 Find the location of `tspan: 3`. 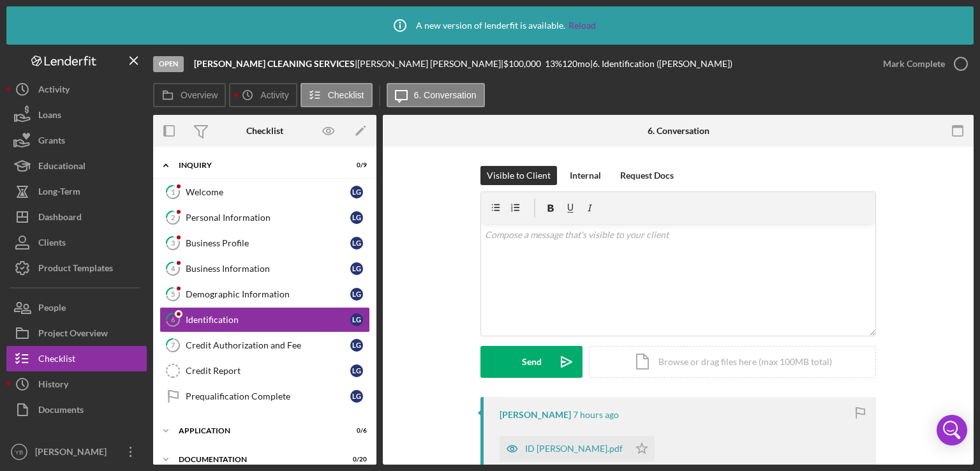

tspan: 3 is located at coordinates (173, 243).